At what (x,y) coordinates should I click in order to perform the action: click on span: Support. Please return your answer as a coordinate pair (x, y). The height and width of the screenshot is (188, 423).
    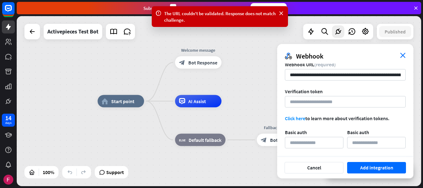
    Looking at the image, I should click on (115, 172).